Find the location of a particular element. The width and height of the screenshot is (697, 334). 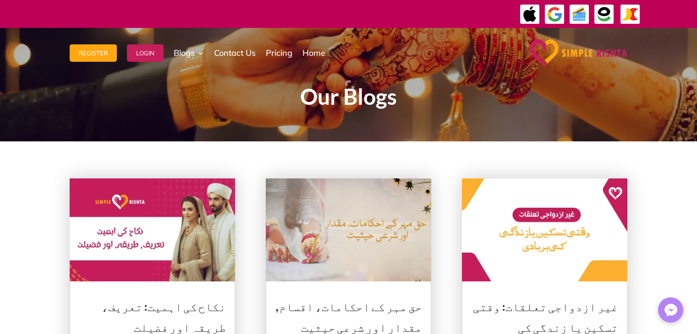

img: Credit Cards is located at coordinates (579, 14).